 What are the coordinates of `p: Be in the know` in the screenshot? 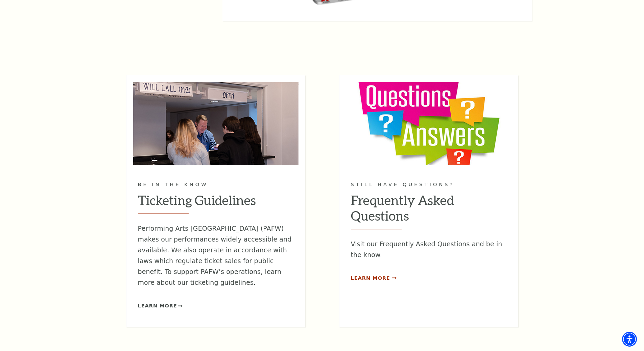 It's located at (216, 185).